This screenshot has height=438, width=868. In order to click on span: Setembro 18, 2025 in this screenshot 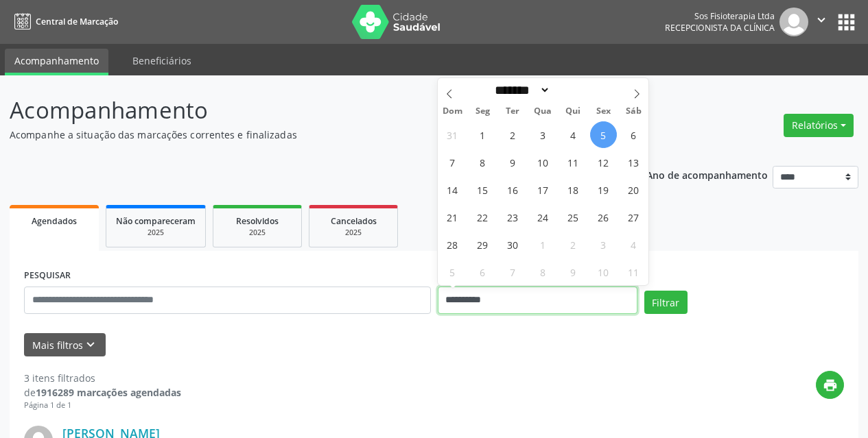, I will do `click(573, 189)`.